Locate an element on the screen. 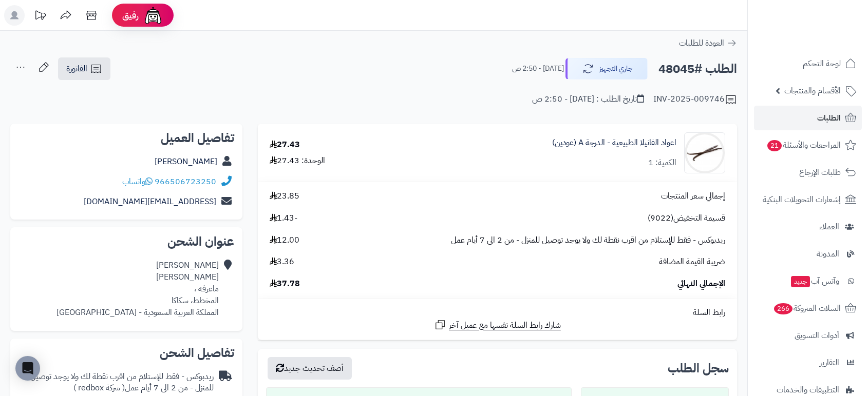 This screenshot has width=868, height=396. span: قسيمة التخفيض(9022) is located at coordinates (686, 218).